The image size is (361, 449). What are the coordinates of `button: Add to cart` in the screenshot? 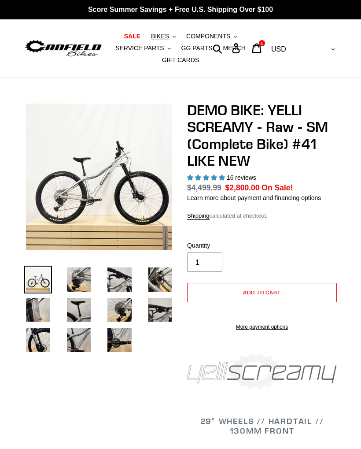 It's located at (262, 292).